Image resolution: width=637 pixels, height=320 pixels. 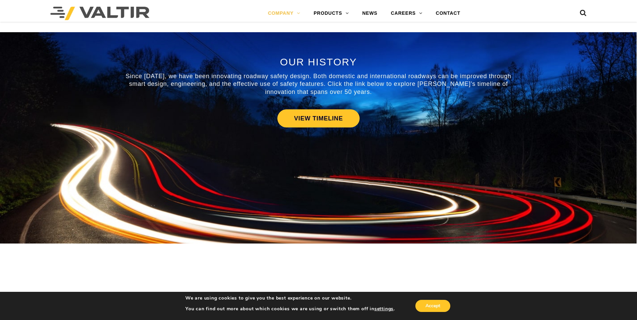 What do you see at coordinates (331, 13) in the screenshot?
I see `a: PRODUCTS` at bounding box center [331, 13].